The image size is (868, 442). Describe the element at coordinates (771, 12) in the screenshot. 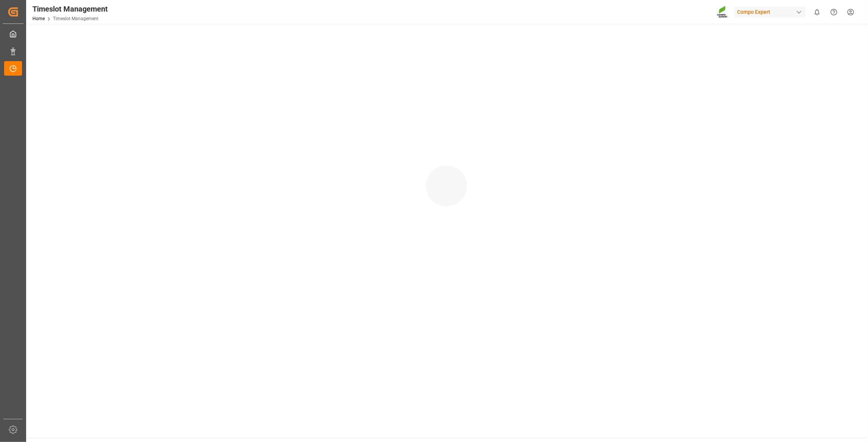

I see `button: Compo Expert` at that location.